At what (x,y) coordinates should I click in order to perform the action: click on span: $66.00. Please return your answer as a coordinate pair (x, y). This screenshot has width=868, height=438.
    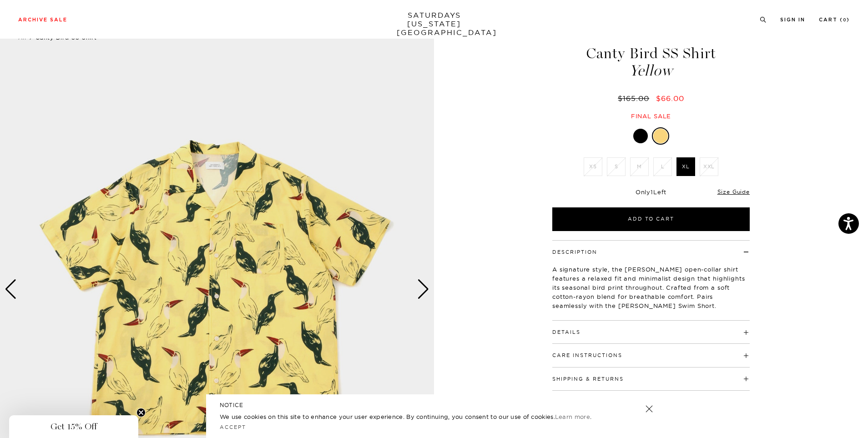
    Looking at the image, I should click on (670, 99).